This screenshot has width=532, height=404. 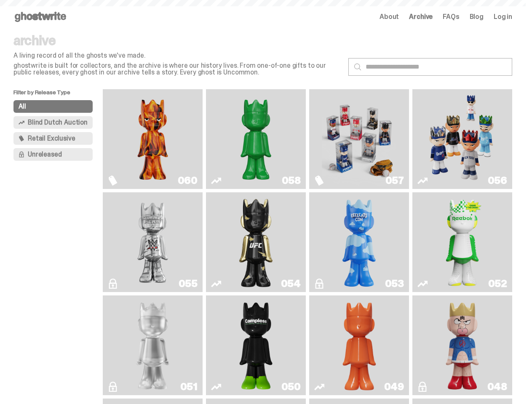 What do you see at coordinates (256, 139) in the screenshot?
I see `a: Schrödinger's ghost: Sunday Green` at bounding box center [256, 139].